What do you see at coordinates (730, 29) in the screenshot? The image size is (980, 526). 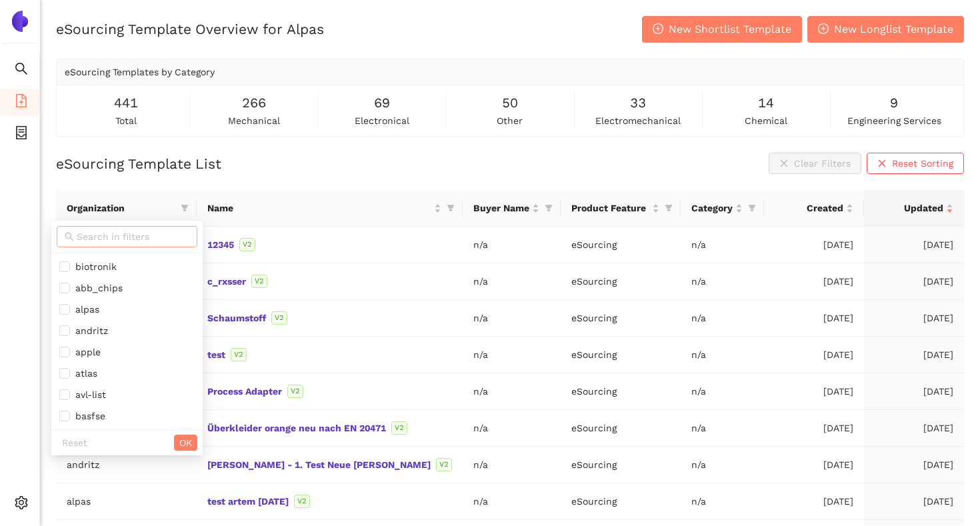 I see `span: New Shortlist Template` at bounding box center [730, 29].